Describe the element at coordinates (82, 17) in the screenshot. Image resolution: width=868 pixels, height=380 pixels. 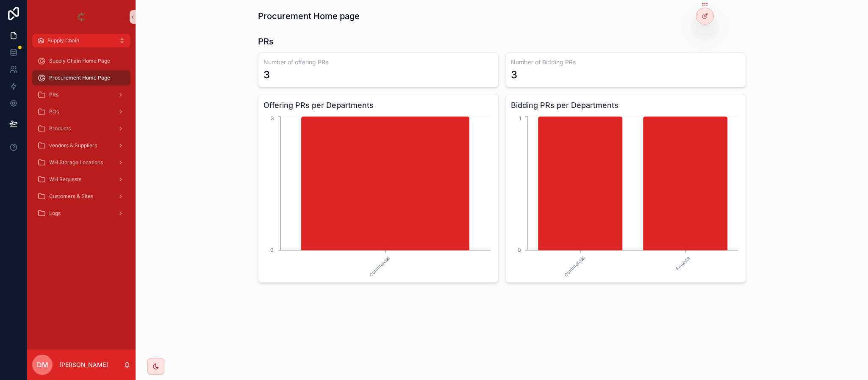
I see `img: App logo` at that location.